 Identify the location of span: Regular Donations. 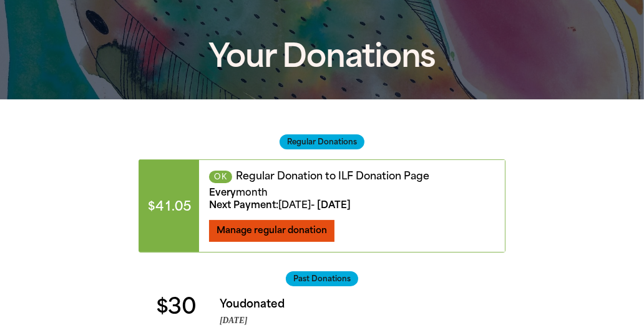
(322, 141).